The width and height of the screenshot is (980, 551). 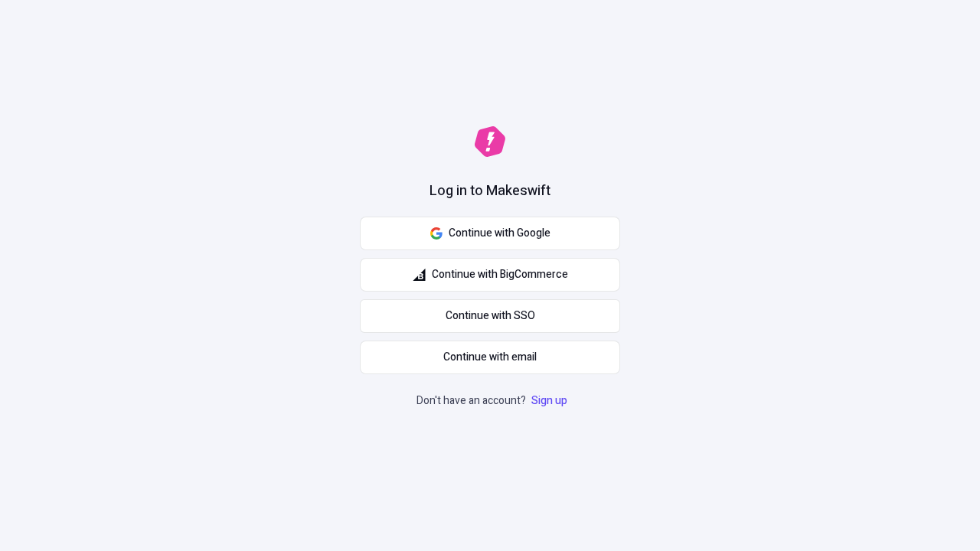 I want to click on h1: Log in to Makeswift, so click(x=490, y=191).